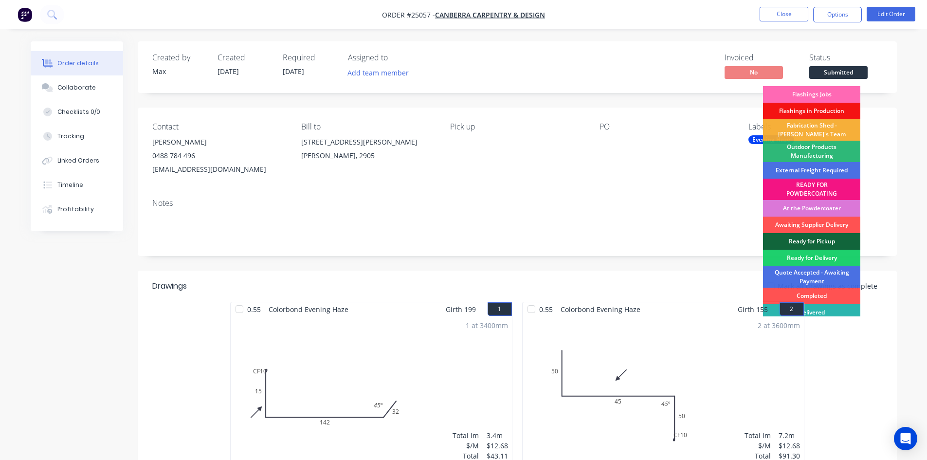  Describe the element at coordinates (78, 161) in the screenshot. I see `div: Linked Orders` at that location.